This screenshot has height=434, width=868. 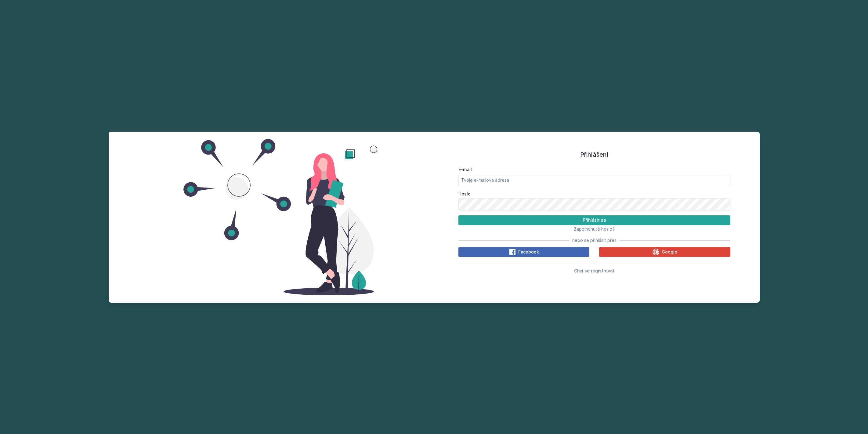 I want to click on button: Chci se registrovat, so click(x=594, y=271).